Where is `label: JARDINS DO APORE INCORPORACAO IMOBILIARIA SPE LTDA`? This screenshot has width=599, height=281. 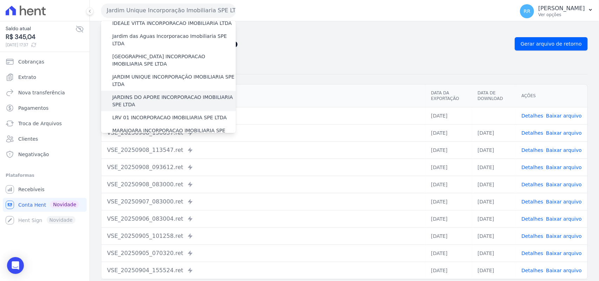 label: JARDINS DO APORE INCORPORACAO IMOBILIARIA SPE LTDA is located at coordinates (174, 101).